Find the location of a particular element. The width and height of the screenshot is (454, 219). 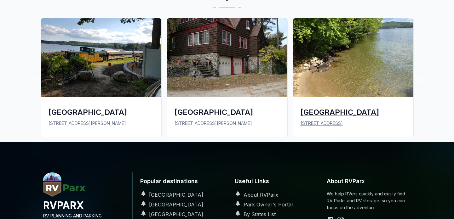

img: Hills Rv Park is located at coordinates (353, 58).